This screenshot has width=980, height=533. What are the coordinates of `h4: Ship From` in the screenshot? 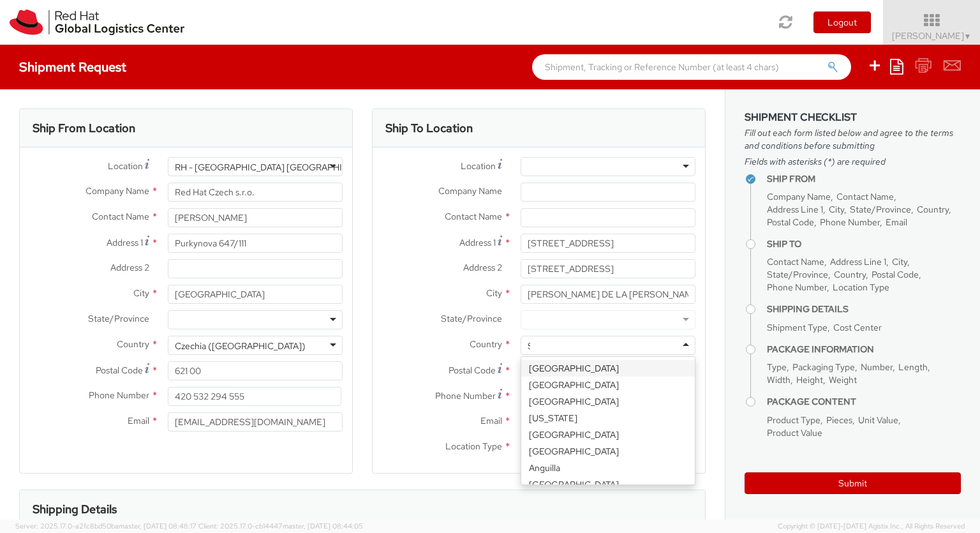 It's located at (864, 179).